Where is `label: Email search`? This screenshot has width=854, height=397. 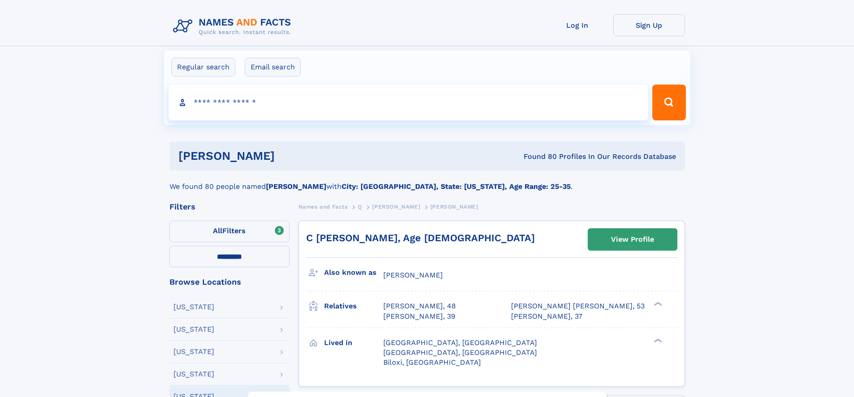 label: Email search is located at coordinates (272, 67).